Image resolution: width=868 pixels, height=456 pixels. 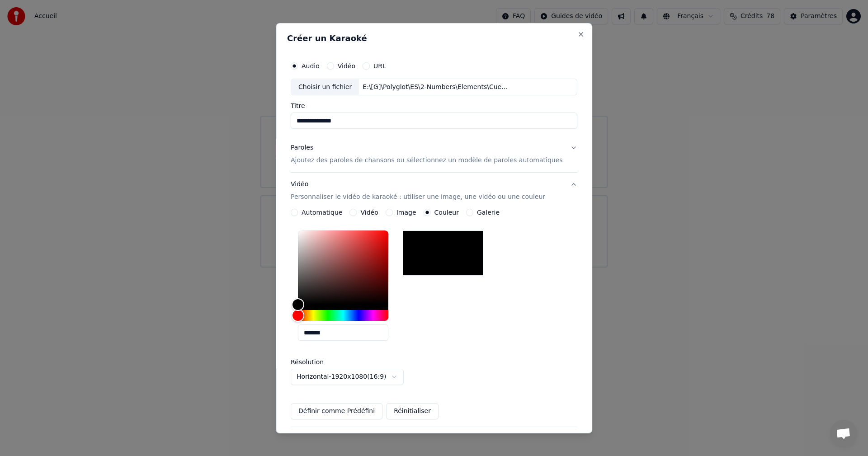 What do you see at coordinates (343, 315) in the screenshot?
I see `div: Hue` at bounding box center [343, 315].